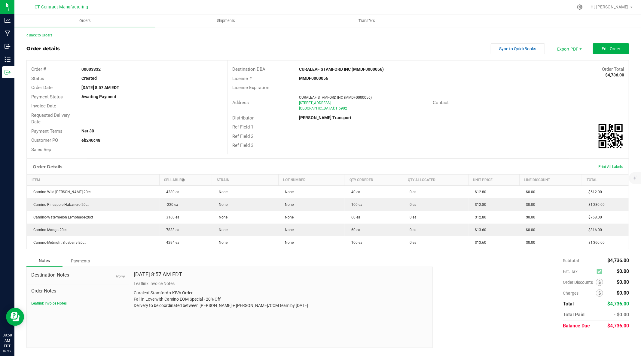 The height and width of the screenshot is (356, 641). I want to click on span: $1,280.00, so click(596, 204).